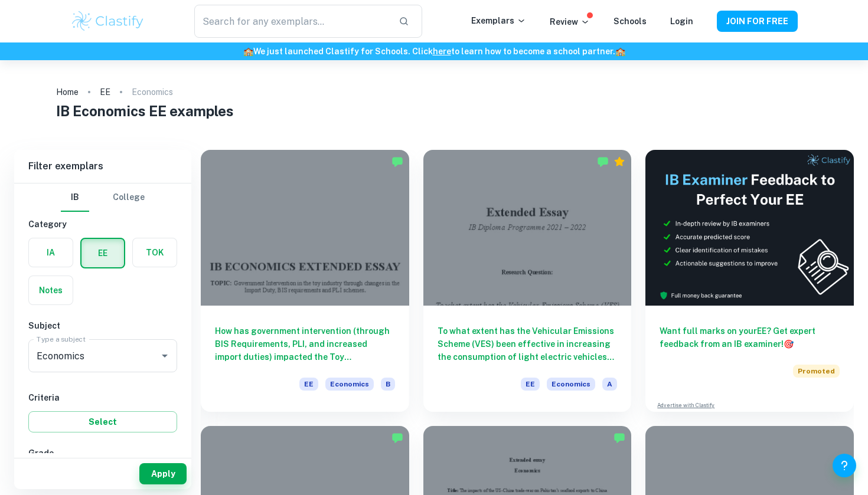 The width and height of the screenshot is (868, 495). I want to click on p: Economics, so click(152, 92).